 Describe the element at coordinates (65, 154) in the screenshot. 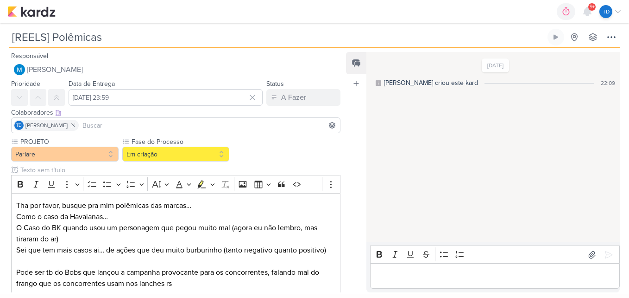

I see `button: Parlare` at that location.